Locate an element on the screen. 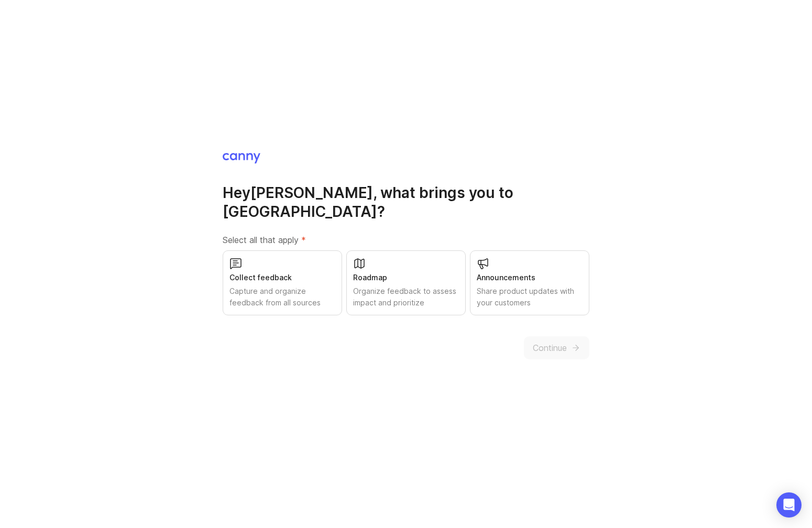 The width and height of the screenshot is (812, 528). button: RoadmapOrganize feedback to assess impact and prioritize is located at coordinates (406, 283).